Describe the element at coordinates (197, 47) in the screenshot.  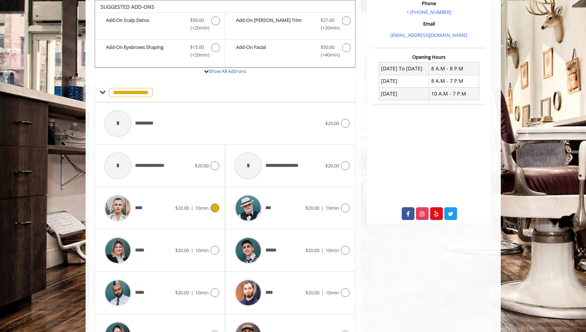
I see `span: $15.00` at that location.